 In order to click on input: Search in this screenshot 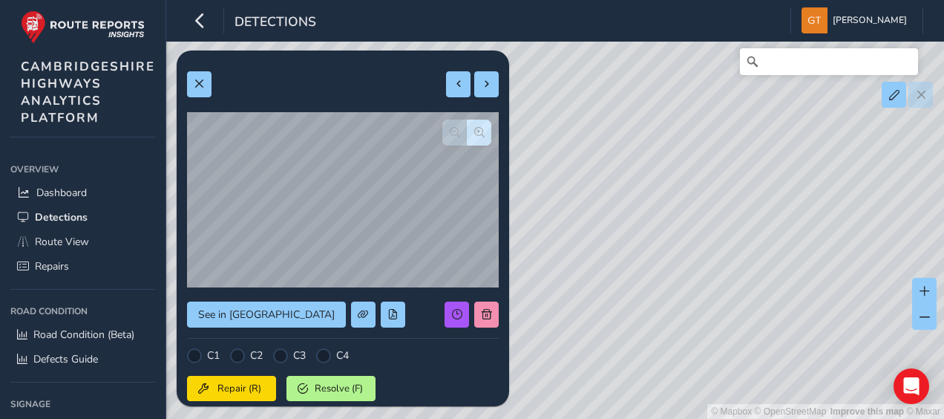, I will do `click(829, 62)`.